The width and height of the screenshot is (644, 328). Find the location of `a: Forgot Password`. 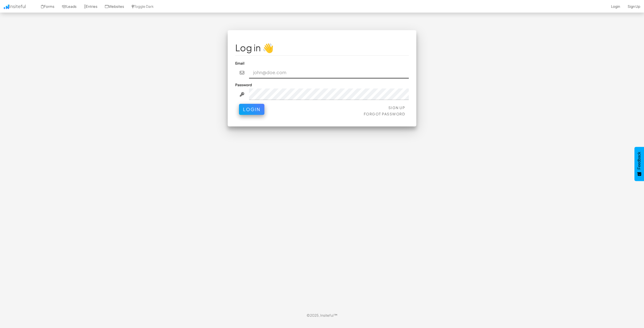

a: Forgot Password is located at coordinates (384, 114).